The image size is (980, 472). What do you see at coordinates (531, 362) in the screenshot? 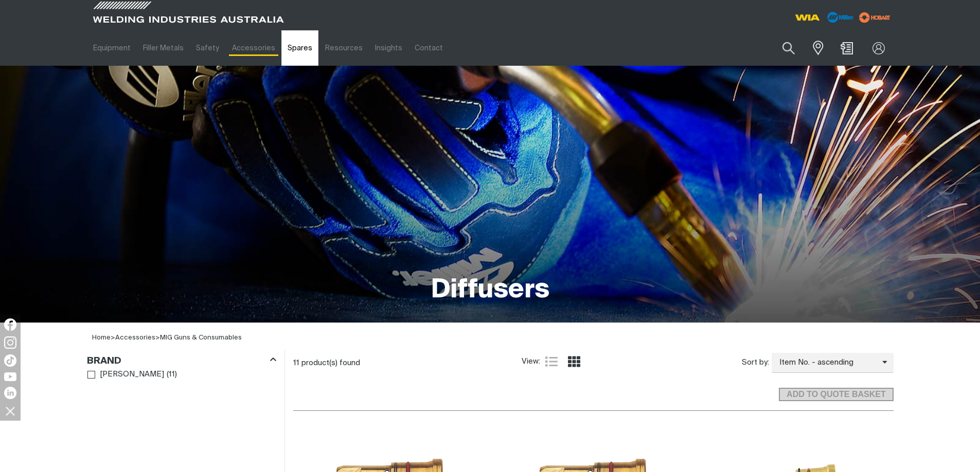
I see `span: View:` at bounding box center [531, 362].